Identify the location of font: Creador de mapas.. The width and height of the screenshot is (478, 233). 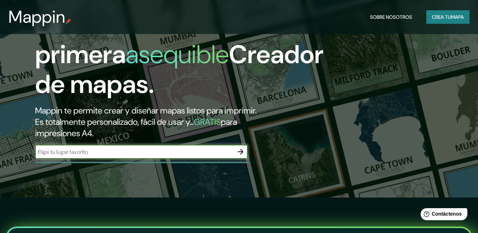
(179, 69).